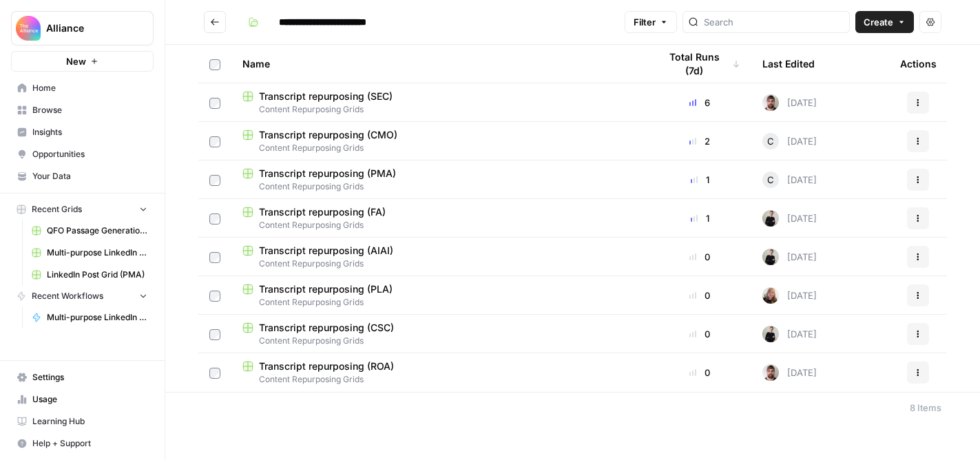 The height and width of the screenshot is (460, 980). I want to click on span: LinkedIn Post Grid (PMA), so click(97, 275).